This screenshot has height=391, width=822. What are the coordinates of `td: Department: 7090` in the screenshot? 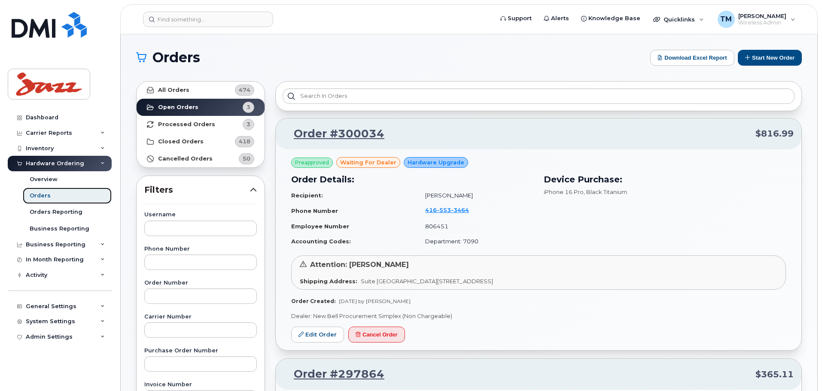 It's located at (476, 241).